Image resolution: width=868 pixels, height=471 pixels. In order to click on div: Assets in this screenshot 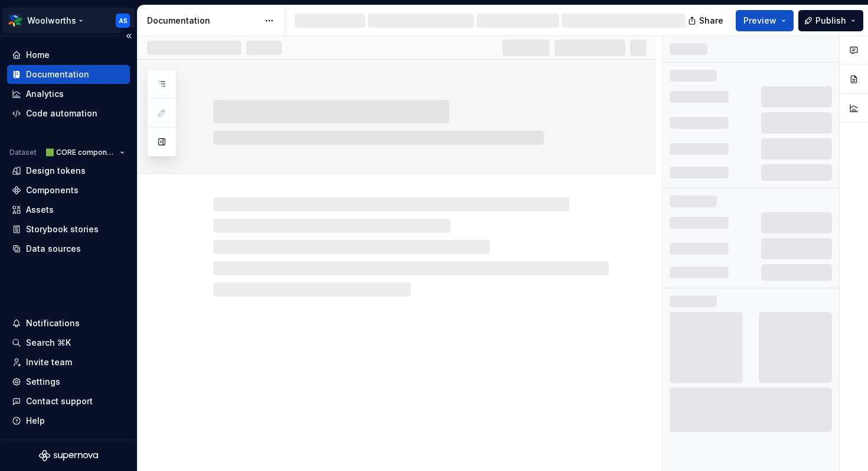, I will do `click(40, 210)`.